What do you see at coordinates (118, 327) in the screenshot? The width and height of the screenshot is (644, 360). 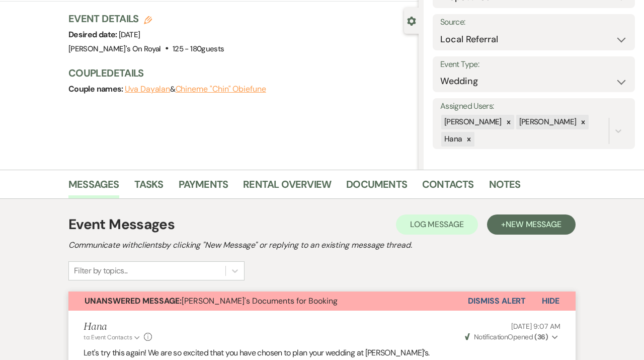 I see `h5: Hana` at bounding box center [118, 327].